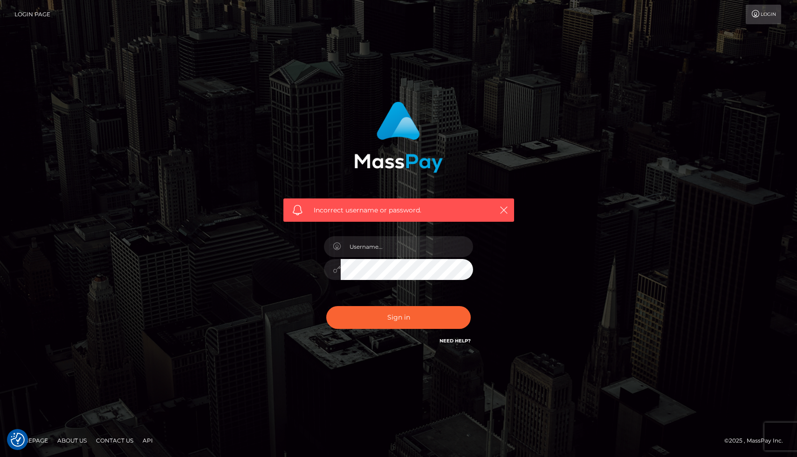 This screenshot has height=457, width=797. What do you see at coordinates (31, 440) in the screenshot?
I see `a: Homepage` at bounding box center [31, 440].